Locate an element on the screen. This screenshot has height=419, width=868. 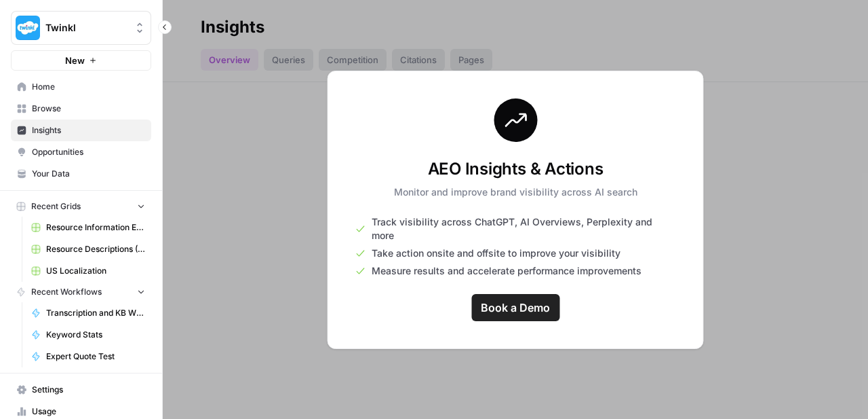
span: Settings is located at coordinates (88, 390).